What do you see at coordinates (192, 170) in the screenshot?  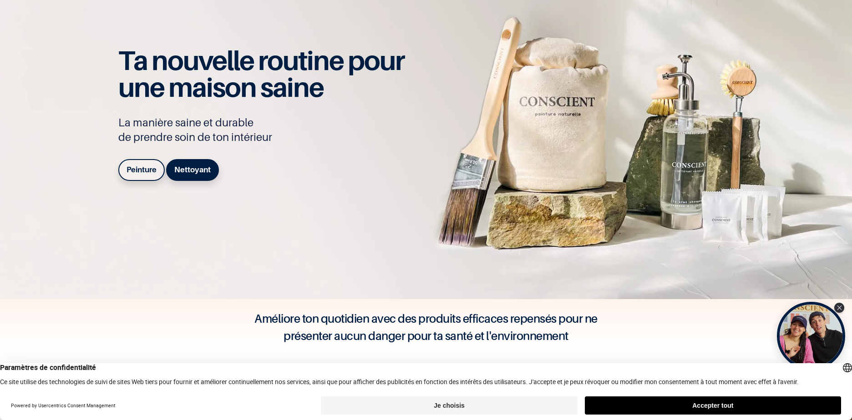 I see `b: Nettoyant` at bounding box center [192, 170].